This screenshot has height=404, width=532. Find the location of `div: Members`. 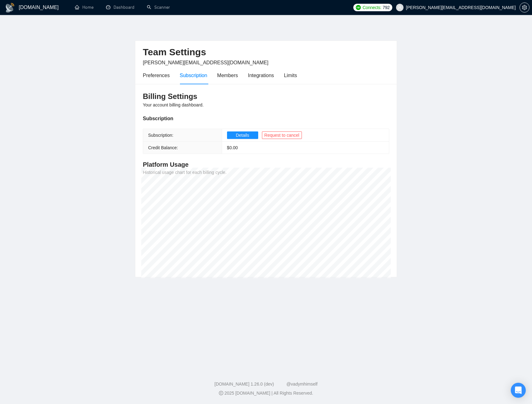

div: Members is located at coordinates (227, 75).